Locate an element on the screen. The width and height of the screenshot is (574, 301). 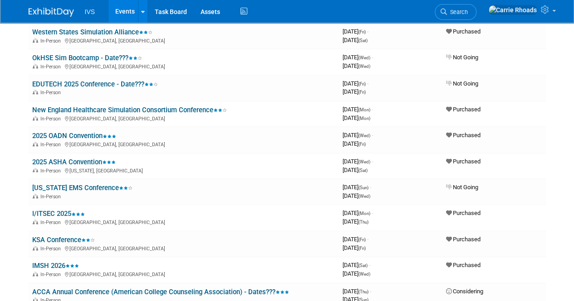
a: ACCA Annual Conference (American College Counseling Association) - Dates??? is located at coordinates (160, 292).